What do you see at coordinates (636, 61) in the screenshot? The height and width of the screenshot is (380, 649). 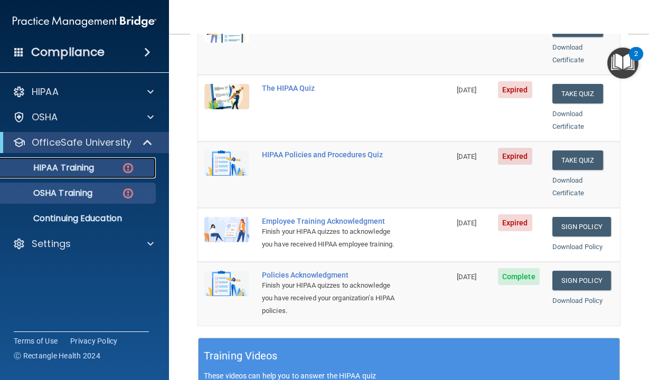 I see `div: 2` at bounding box center [636, 61].